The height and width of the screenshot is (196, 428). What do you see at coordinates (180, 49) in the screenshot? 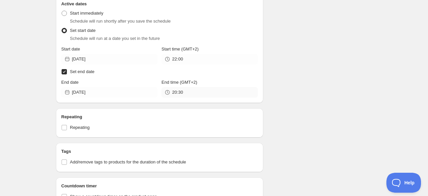
I see `span: Start time (GMT+2)` at bounding box center [180, 49].